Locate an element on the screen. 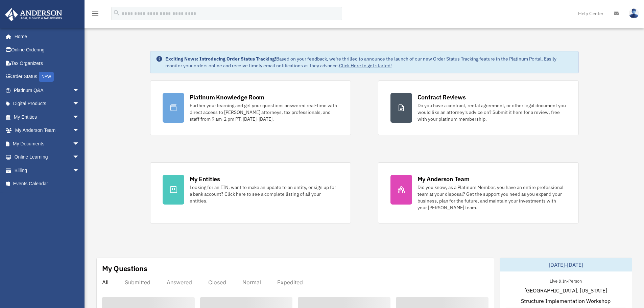 The height and width of the screenshot is (308, 644). a: Online Ordering is located at coordinates (47, 50).